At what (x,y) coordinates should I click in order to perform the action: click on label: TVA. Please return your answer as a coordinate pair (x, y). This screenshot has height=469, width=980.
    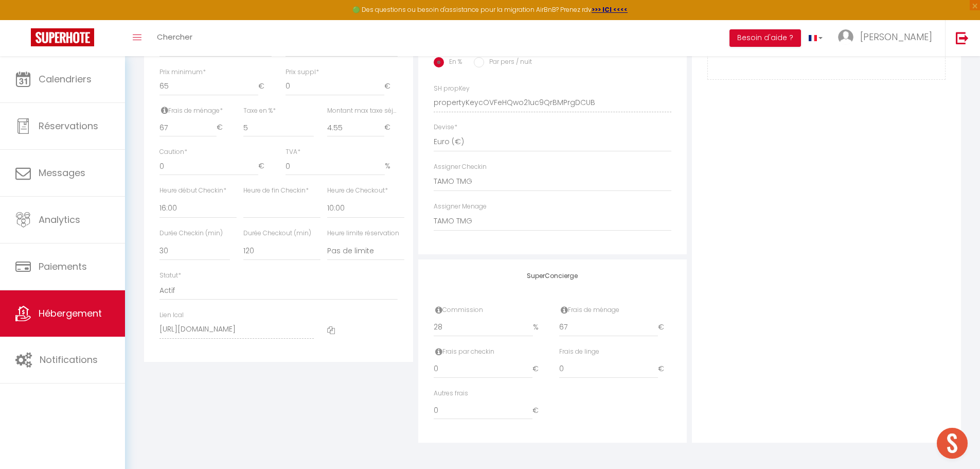
    Looking at the image, I should click on (293, 151).